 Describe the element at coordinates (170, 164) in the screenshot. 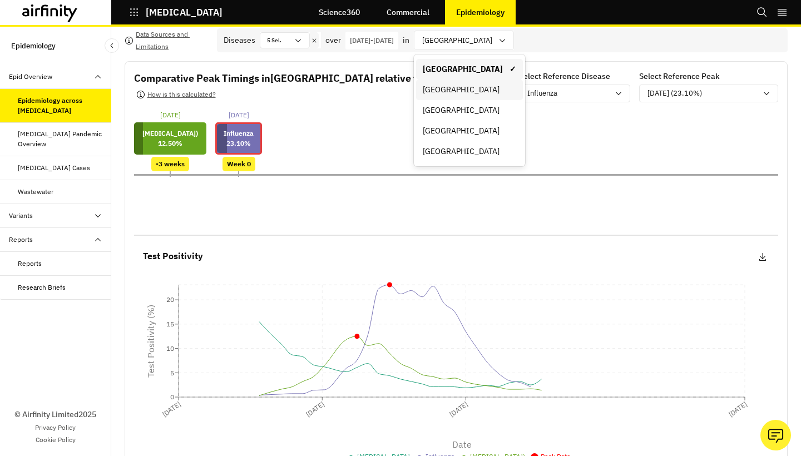

I see `div: -3 weeks` at that location.